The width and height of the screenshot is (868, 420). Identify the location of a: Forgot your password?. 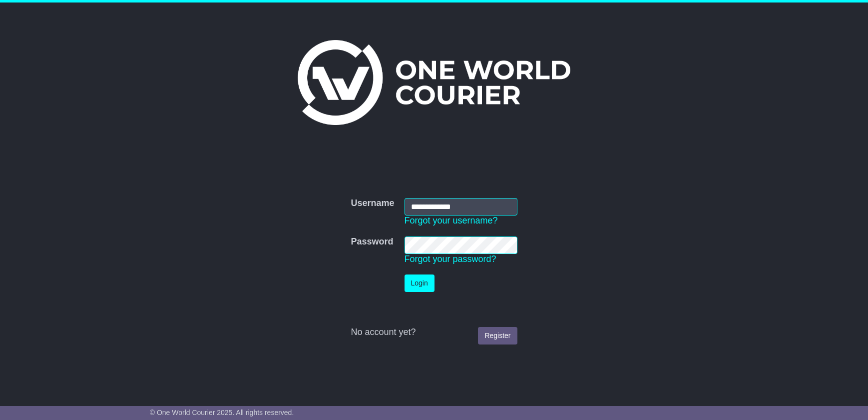
(451, 259).